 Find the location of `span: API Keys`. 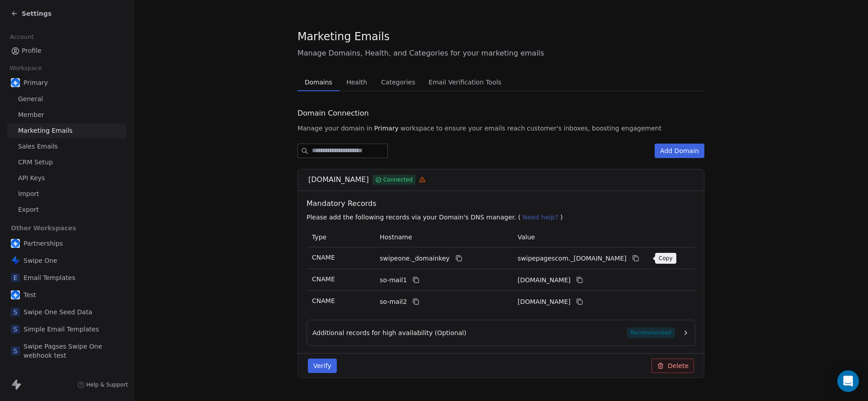

span: API Keys is located at coordinates (31, 178).